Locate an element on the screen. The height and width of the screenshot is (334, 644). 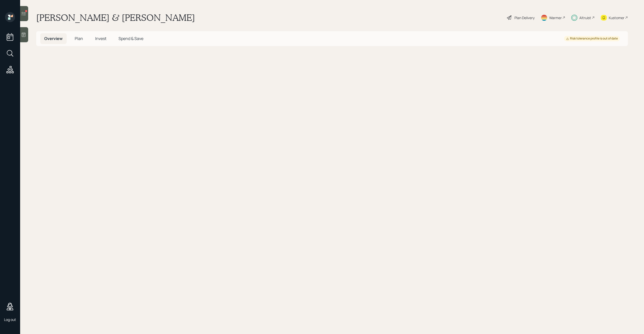
div: Warmer is located at coordinates (556, 18).